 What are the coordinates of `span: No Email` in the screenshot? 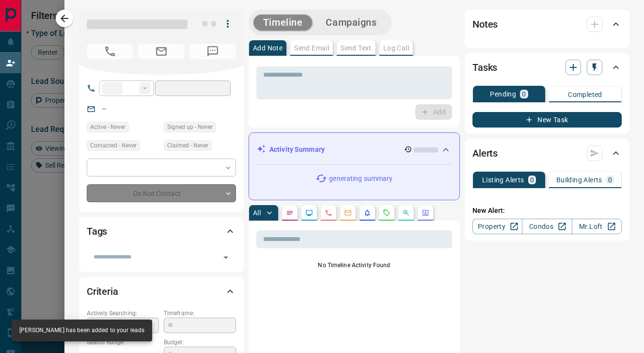 It's located at (161, 51).